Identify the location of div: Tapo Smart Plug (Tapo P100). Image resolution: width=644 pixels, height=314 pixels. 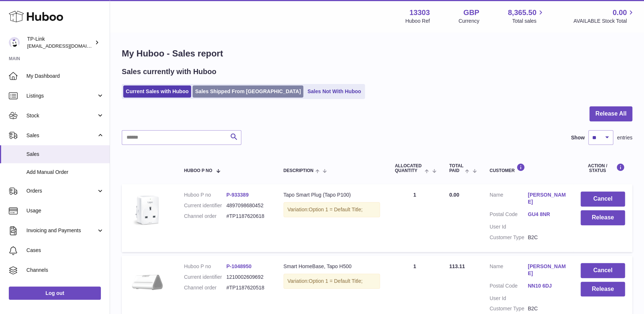
(332, 195).